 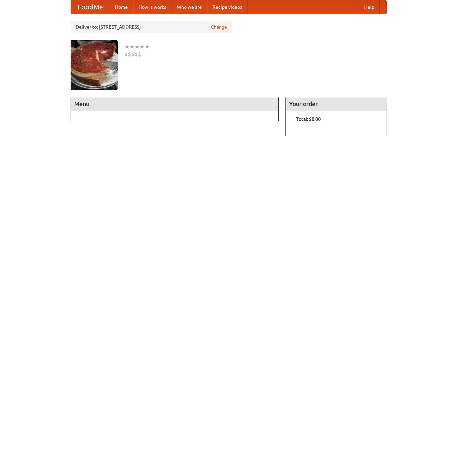 What do you see at coordinates (90, 7) in the screenshot?
I see `a: FoodMe` at bounding box center [90, 7].